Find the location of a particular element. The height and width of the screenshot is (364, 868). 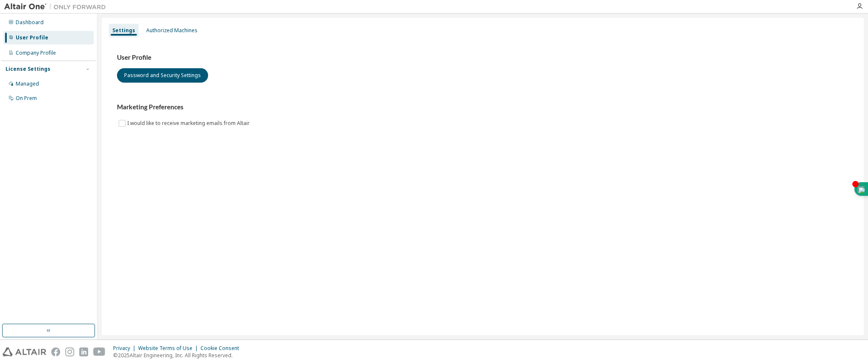

img: linkedin.svg is located at coordinates (84, 352).